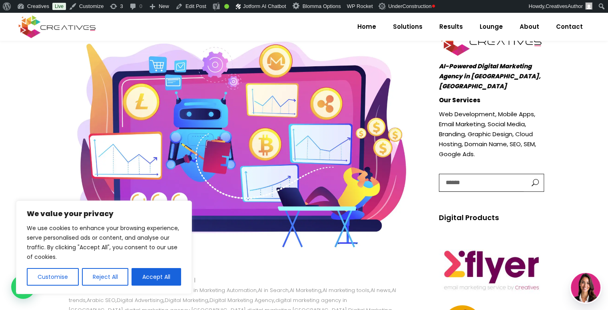  What do you see at coordinates (273, 290) in the screenshot?
I see `a: AI in Search` at bounding box center [273, 290].